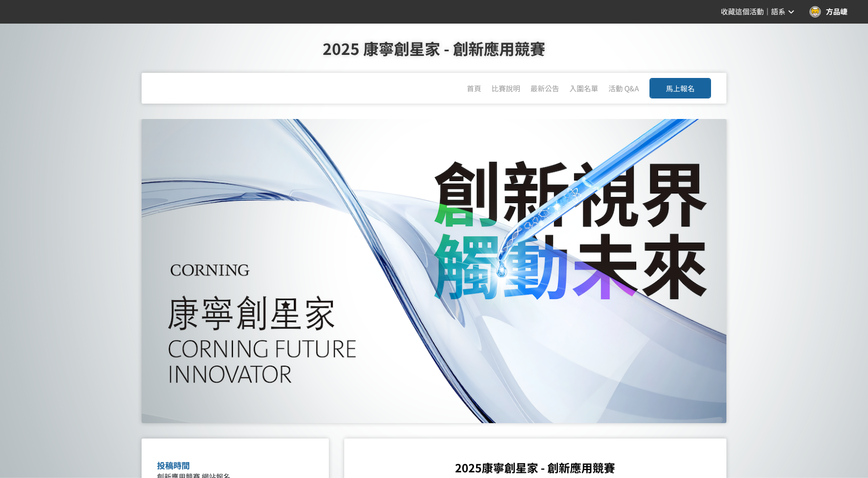 The height and width of the screenshot is (478, 868). What do you see at coordinates (742, 12) in the screenshot?
I see `span: 收藏這個活動` at bounding box center [742, 12].